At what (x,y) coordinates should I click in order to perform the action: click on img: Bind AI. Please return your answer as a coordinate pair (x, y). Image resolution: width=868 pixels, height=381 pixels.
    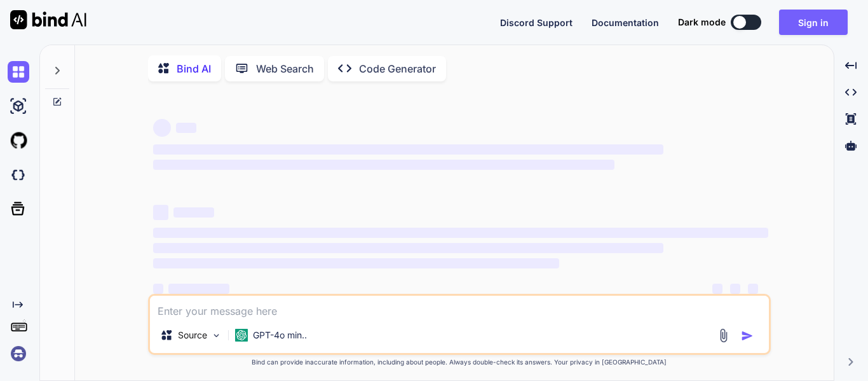
    Looking at the image, I should click on (48, 20).